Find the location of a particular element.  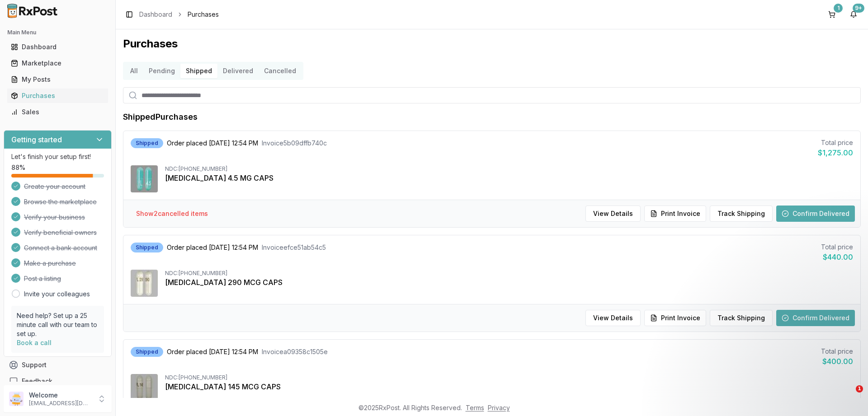

div: Dashboard is located at coordinates (57, 47).